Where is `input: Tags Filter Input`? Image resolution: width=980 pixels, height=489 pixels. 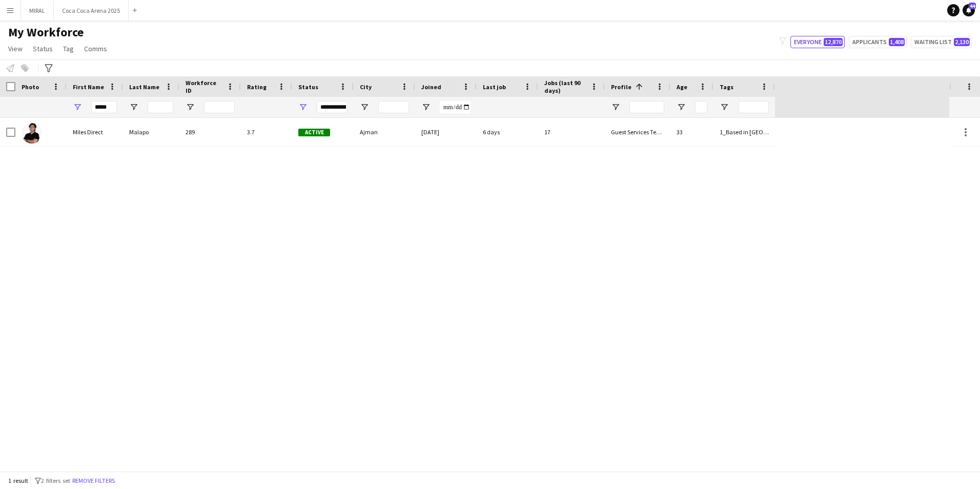
input: Tags Filter Input is located at coordinates (753, 107).